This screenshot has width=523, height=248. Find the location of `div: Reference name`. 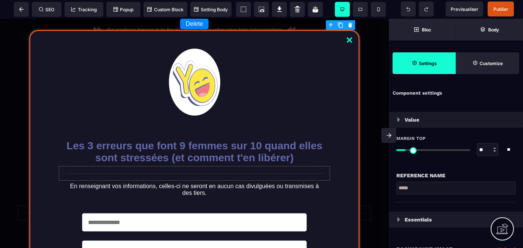

div: Reference name is located at coordinates (456, 176).